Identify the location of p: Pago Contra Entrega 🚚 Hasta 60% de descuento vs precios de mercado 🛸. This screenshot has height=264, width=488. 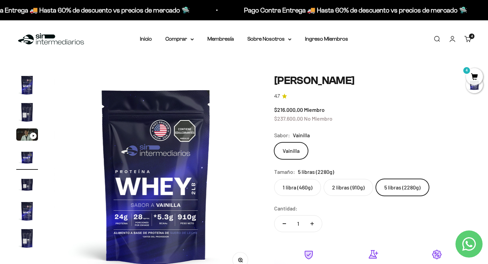
(342, 10).